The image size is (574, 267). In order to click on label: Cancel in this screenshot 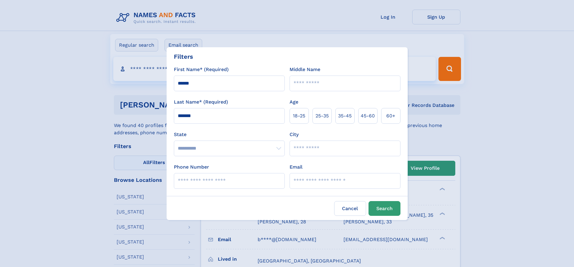, I will do `click(350, 209)`.